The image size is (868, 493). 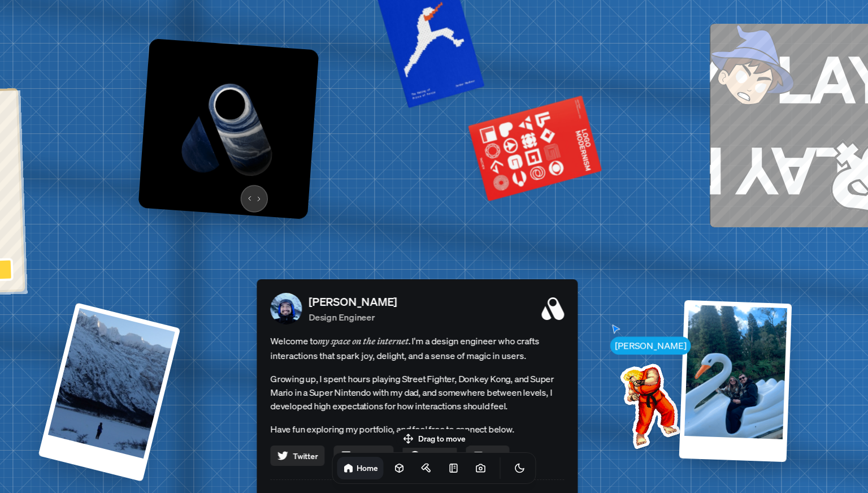 I want to click on span: Twitter, so click(x=305, y=455).